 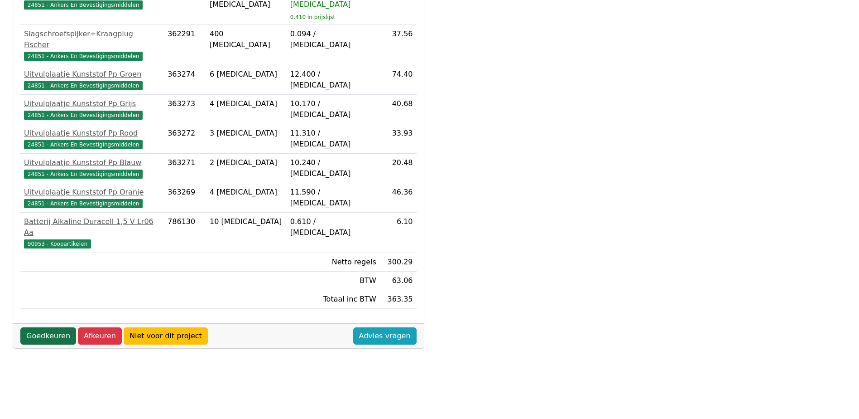 What do you see at coordinates (92, 80) in the screenshot?
I see `a: Uitvulplaatje Kunststof Pp Groen24851 - Ankers En Bevestigingsmiddelen` at bounding box center [92, 80].